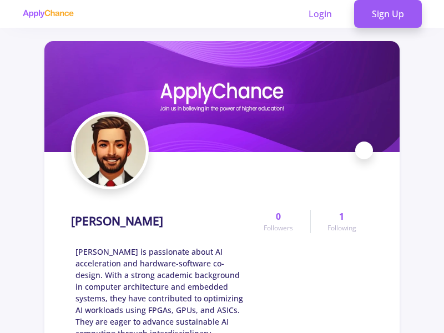  I want to click on a: 1Following, so click(342, 222).